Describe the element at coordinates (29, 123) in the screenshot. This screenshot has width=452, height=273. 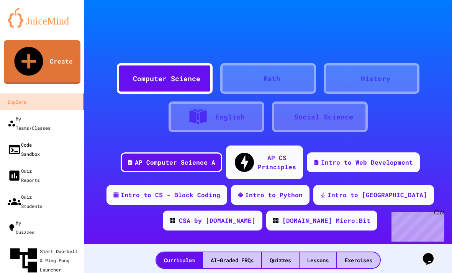
I see `div: My Teams/Classes` at that location.